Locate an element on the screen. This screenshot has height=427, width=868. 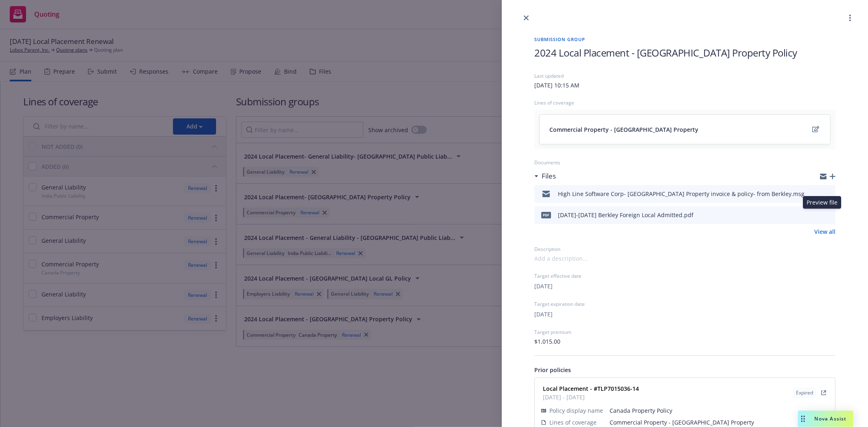
span: Canada Property Policy is located at coordinates (719, 410).